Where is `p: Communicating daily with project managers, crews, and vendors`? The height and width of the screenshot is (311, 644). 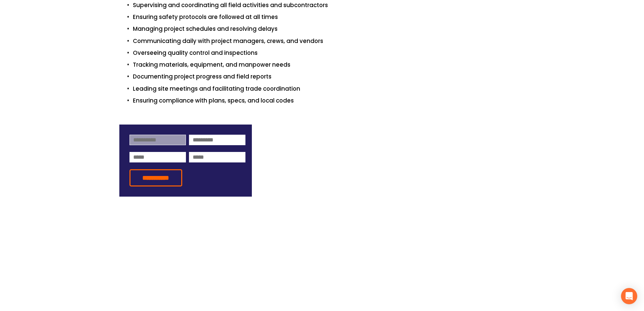
p: Communicating daily with project managers, crews, and vendors is located at coordinates (329, 41).